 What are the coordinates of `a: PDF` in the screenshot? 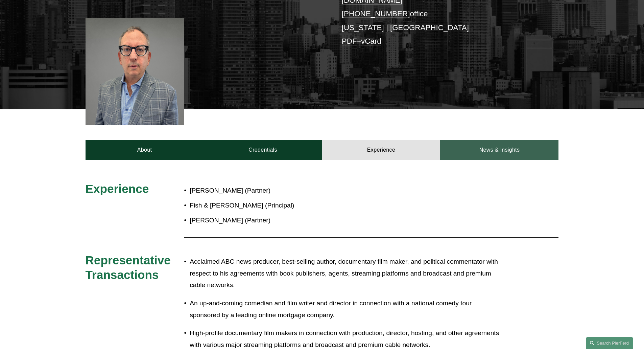 It's located at (349, 41).